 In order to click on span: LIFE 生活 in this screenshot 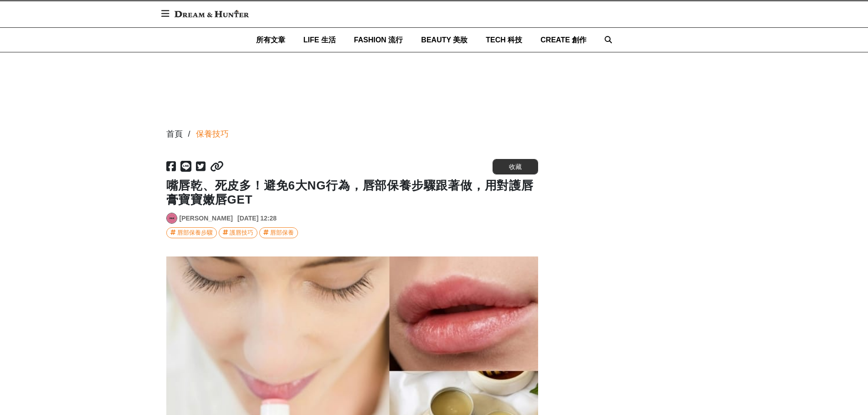, I will do `click(320, 40)`.